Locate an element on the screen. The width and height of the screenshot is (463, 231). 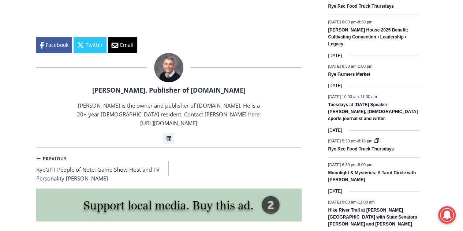
a: Facebook is located at coordinates (54, 45).